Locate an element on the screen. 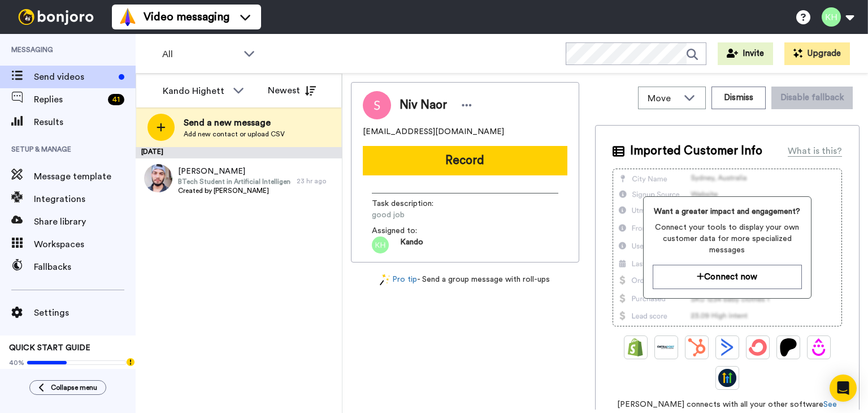  img: Drip is located at coordinates (819, 347).